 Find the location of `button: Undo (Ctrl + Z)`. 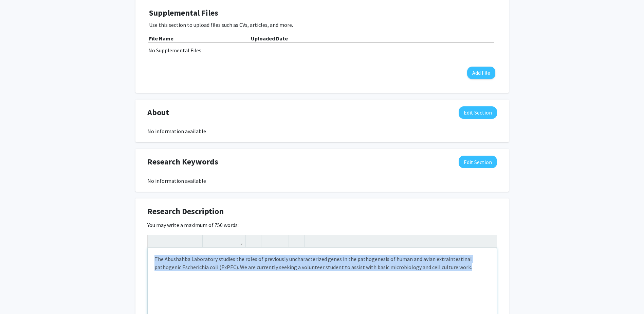

button: Undo (Ctrl + Z) is located at coordinates (155, 241).